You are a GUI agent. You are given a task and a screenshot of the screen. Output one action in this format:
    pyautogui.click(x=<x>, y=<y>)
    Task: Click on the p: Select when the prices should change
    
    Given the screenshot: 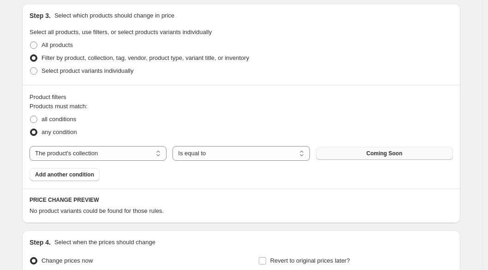 What is the action you would take?
    pyautogui.click(x=105, y=242)
    